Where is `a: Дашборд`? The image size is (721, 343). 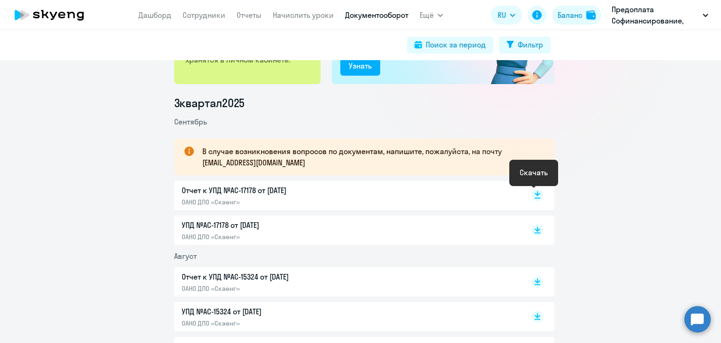
a: Дашборд is located at coordinates (155, 15).